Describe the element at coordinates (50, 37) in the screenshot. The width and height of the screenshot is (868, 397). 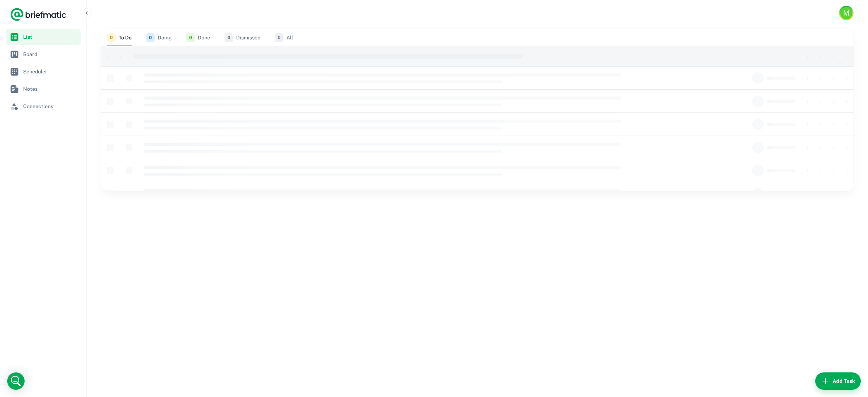
I see `span: List` at that location.